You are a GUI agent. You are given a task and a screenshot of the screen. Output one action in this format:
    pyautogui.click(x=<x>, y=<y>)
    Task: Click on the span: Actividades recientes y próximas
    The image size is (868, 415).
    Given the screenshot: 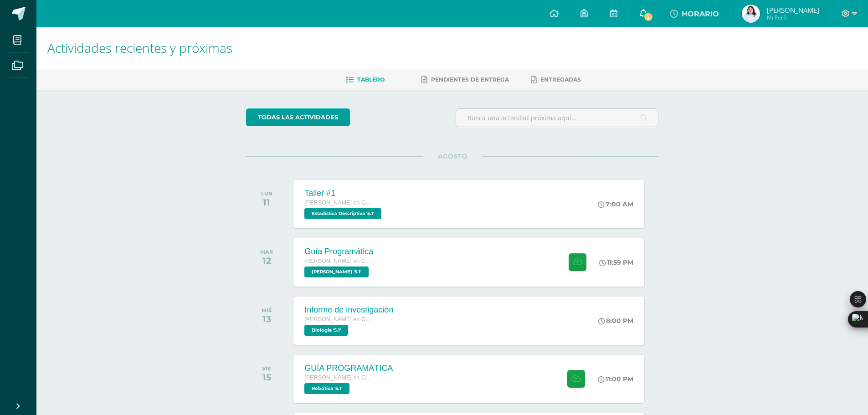 What is the action you would take?
    pyautogui.click(x=140, y=48)
    